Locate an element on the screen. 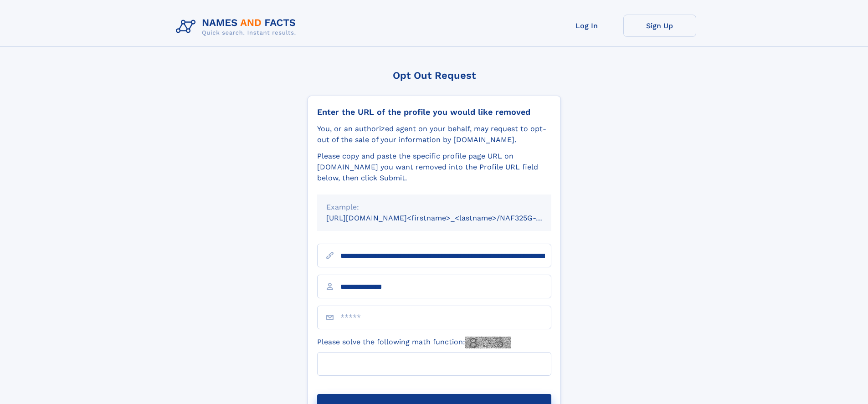 Image resolution: width=868 pixels, height=404 pixels. img: Logo Names and Facts is located at coordinates (238, 27).